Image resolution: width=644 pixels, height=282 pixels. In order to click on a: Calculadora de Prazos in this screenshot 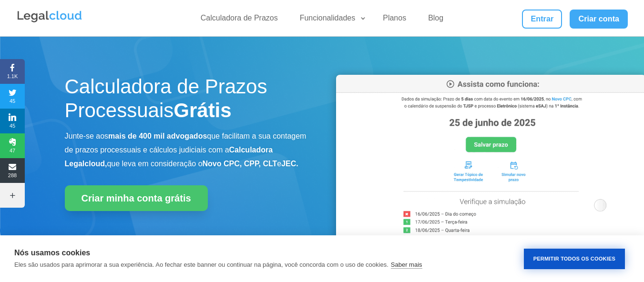, I will do `click(239, 20)`.